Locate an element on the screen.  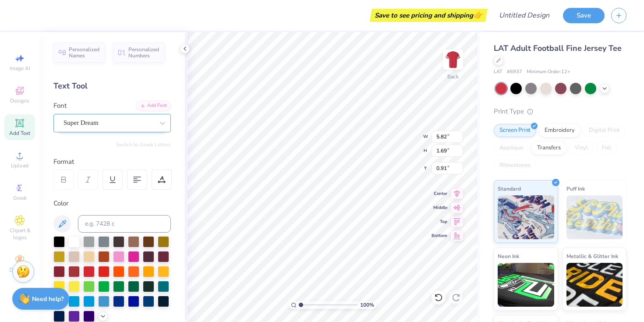
div: Add Font is located at coordinates (153, 105).